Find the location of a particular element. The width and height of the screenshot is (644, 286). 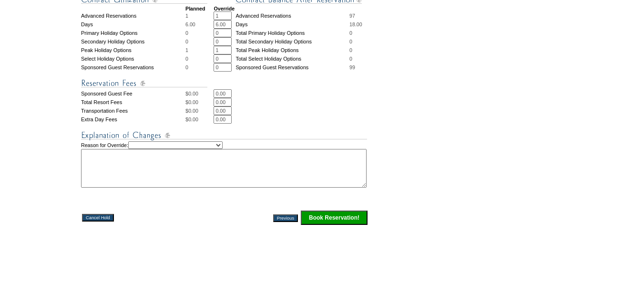

td: Total Resort Fees is located at coordinates (133, 102).